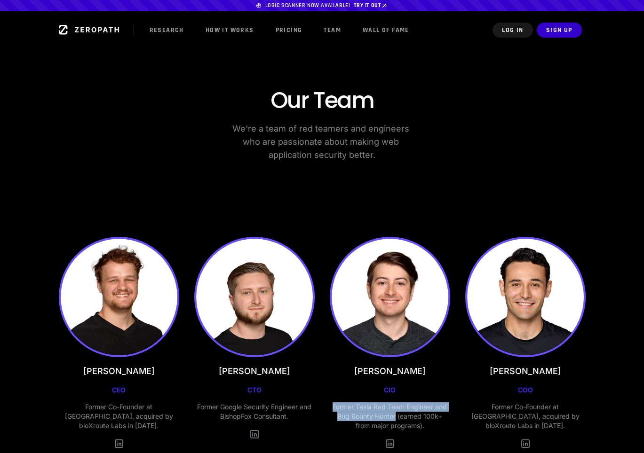 This screenshot has height=453, width=644. What do you see at coordinates (390, 297) in the screenshot?
I see `img: Nathan Hrncirik` at bounding box center [390, 297].